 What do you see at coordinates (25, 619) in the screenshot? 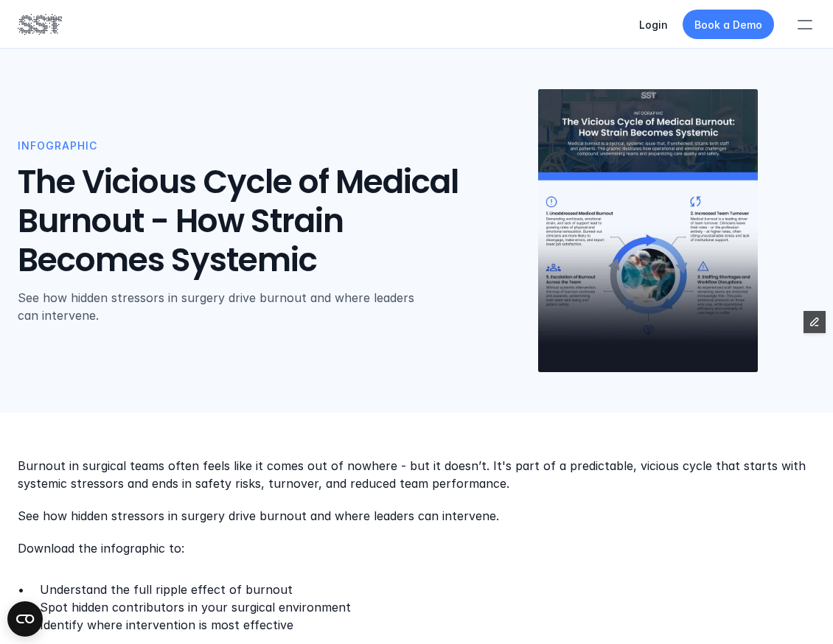
I see `button: Open CMP widget` at bounding box center [25, 619].